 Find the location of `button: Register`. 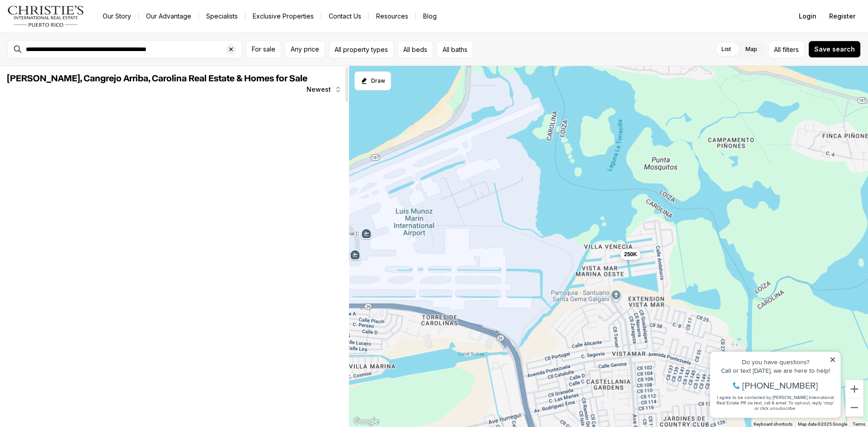

button: Register is located at coordinates (842, 16).